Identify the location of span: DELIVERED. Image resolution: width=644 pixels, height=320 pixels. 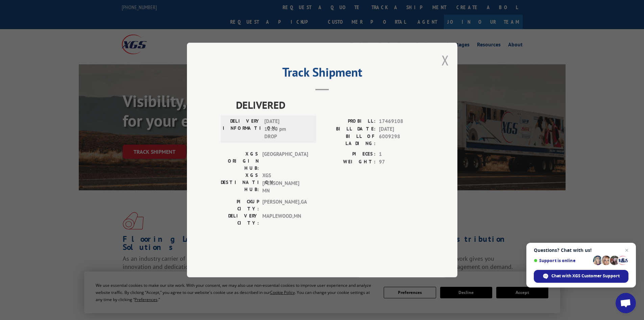
(330, 105).